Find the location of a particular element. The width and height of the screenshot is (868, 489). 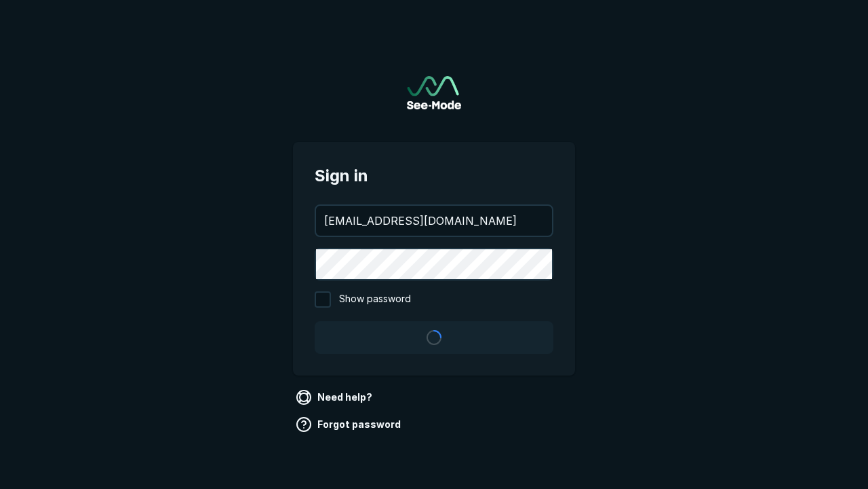

input: your@email.com is located at coordinates (434, 221).